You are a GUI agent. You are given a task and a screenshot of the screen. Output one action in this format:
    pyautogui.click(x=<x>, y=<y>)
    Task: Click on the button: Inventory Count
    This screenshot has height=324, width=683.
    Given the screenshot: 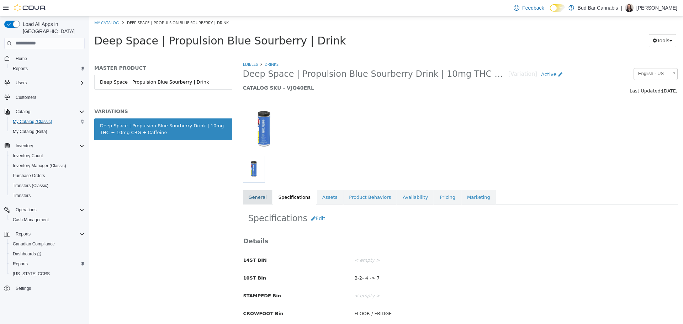 What is the action you would take?
    pyautogui.click(x=47, y=156)
    